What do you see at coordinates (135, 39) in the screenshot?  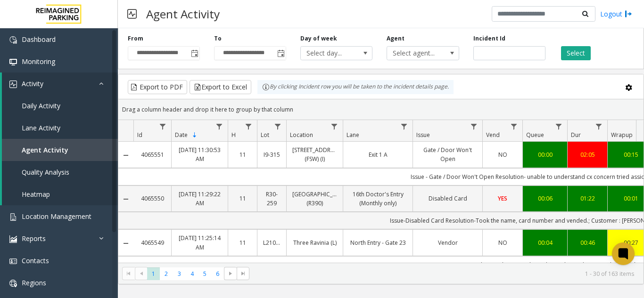 I see `label: From` at bounding box center [135, 39].